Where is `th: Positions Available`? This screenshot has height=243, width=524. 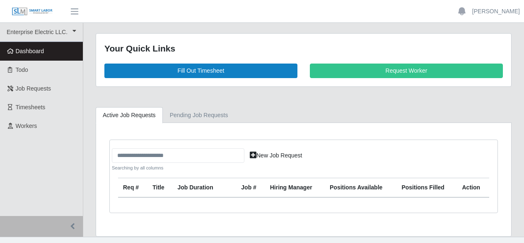
th: Positions Available is located at coordinates (361, 187).